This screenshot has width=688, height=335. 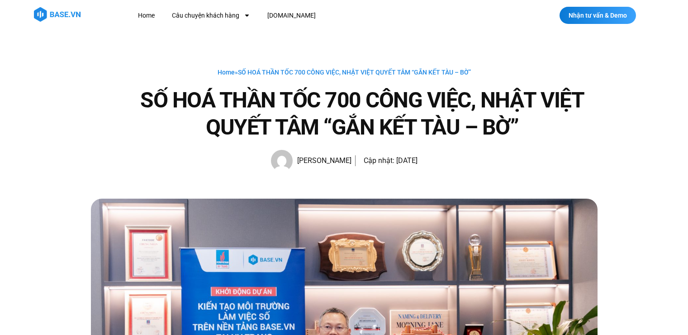 What do you see at coordinates (211, 15) in the screenshot?
I see `a: Câu chuyện khách hàng` at bounding box center [211, 15].